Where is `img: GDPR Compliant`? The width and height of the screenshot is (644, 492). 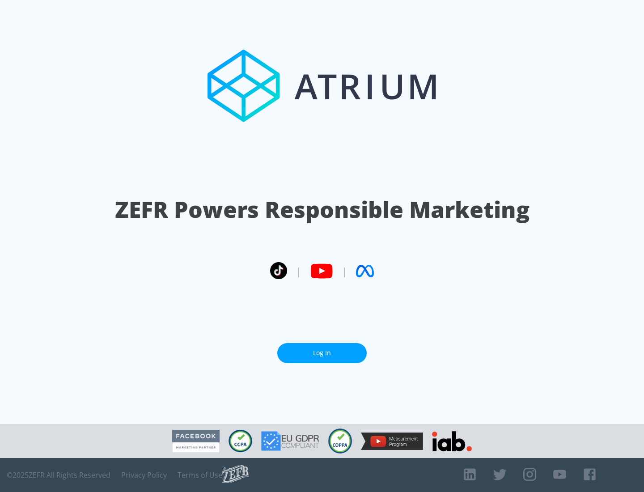
img: GDPR Compliant is located at coordinates (290, 441).